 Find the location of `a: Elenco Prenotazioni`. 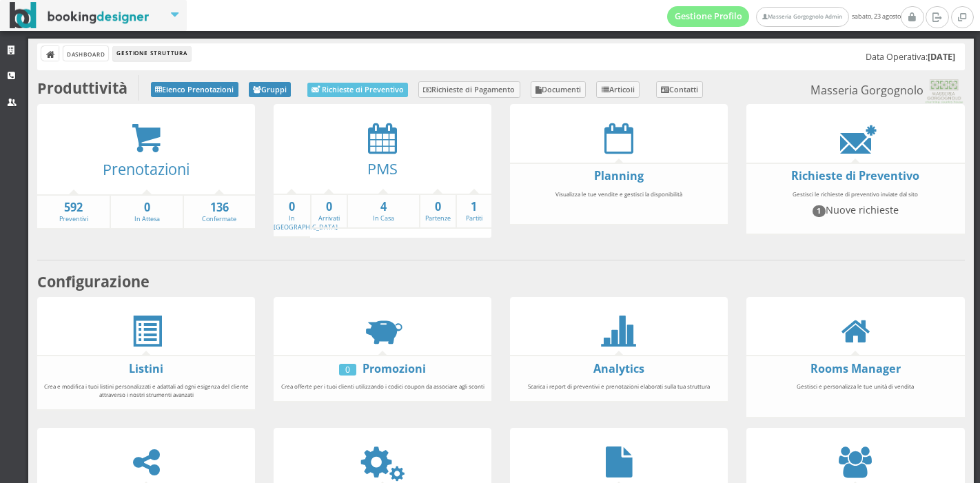

a: Elenco Prenotazioni is located at coordinates (194, 90).